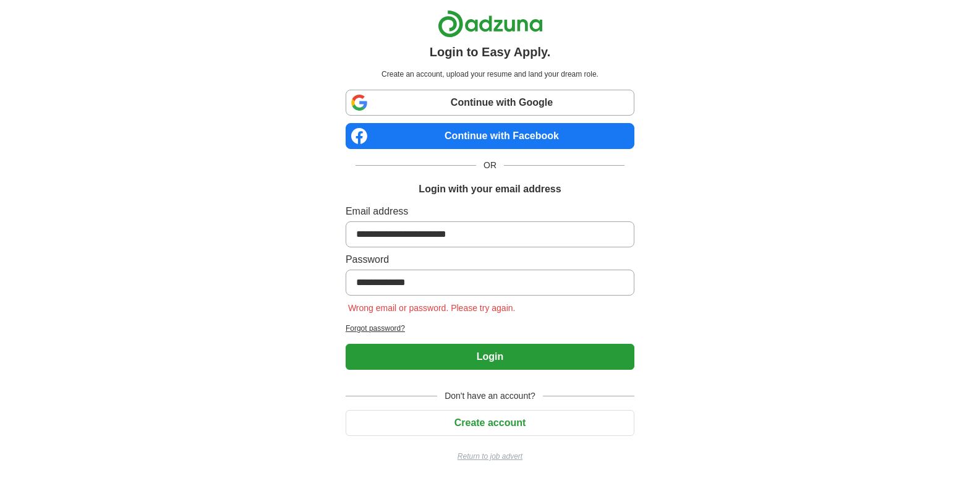 This screenshot has height=478, width=980. Describe the element at coordinates (490, 329) in the screenshot. I see `a: Forgot password?` at that location.